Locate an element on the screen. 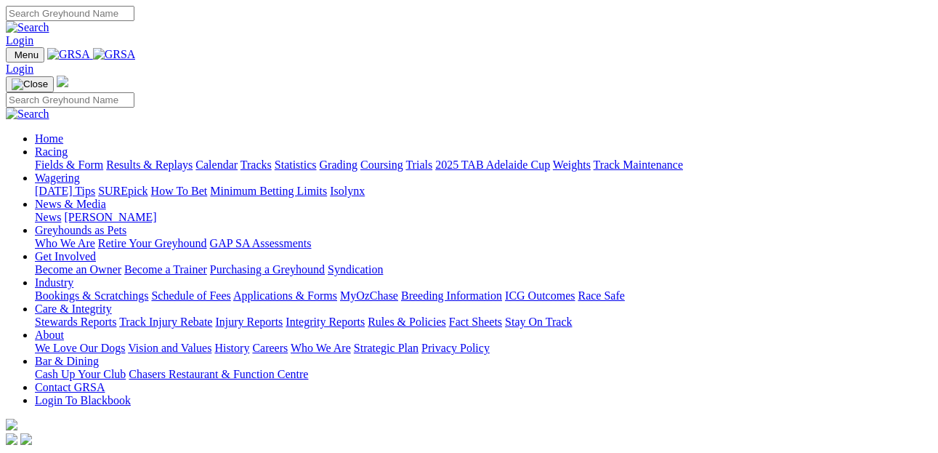 The width and height of the screenshot is (938, 453). a: SUREpick is located at coordinates (123, 190).